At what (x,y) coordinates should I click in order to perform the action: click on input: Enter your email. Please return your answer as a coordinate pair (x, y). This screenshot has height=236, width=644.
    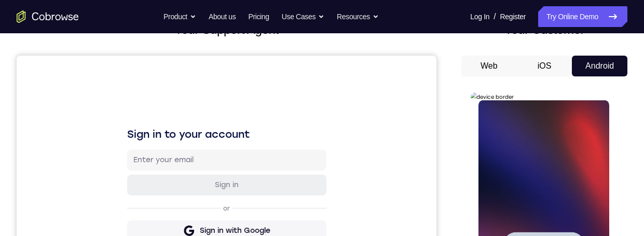
    Looking at the image, I should click on (210, 104).